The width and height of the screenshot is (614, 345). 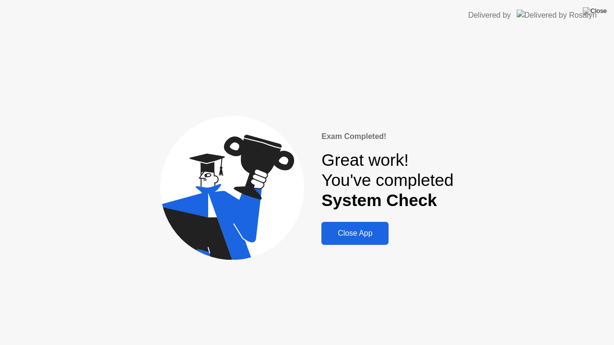 I want to click on img: Delivered by Rosalyn, so click(x=556, y=15).